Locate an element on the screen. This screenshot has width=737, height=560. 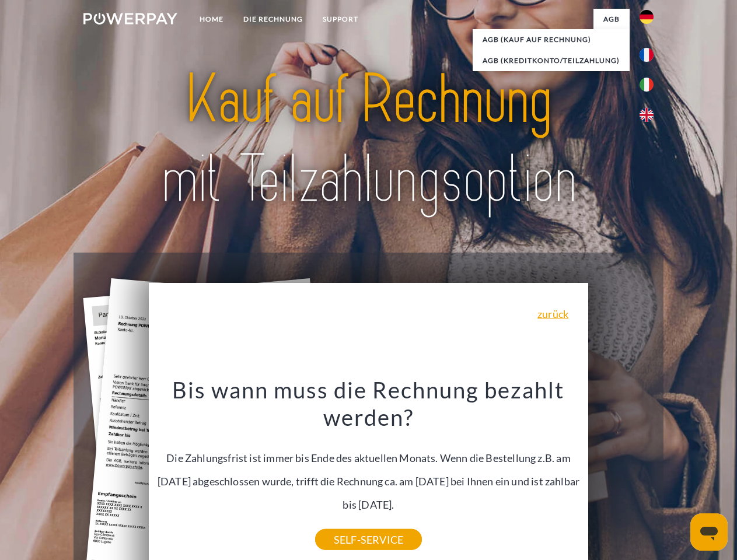
img: title-powerpay_de.svg is located at coordinates (368, 140).